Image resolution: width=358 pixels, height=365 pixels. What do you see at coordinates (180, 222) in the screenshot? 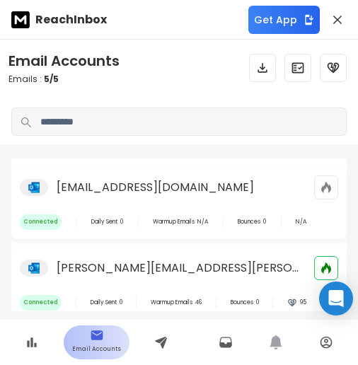
I see `div: N/A` at bounding box center [180, 222].